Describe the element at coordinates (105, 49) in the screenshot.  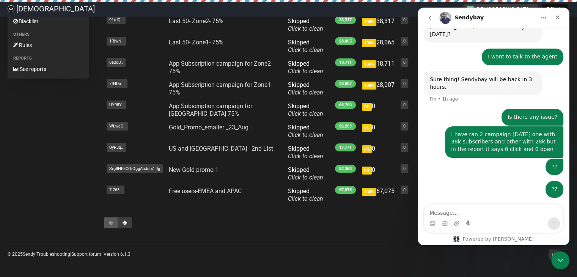
I see `div: I want to talk to the agent` at that location.